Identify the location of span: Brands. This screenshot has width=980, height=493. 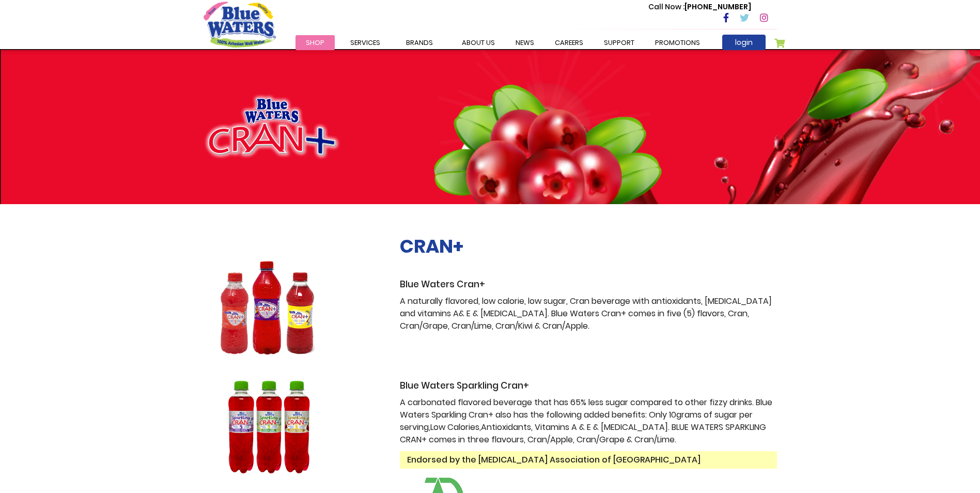
(419, 43).